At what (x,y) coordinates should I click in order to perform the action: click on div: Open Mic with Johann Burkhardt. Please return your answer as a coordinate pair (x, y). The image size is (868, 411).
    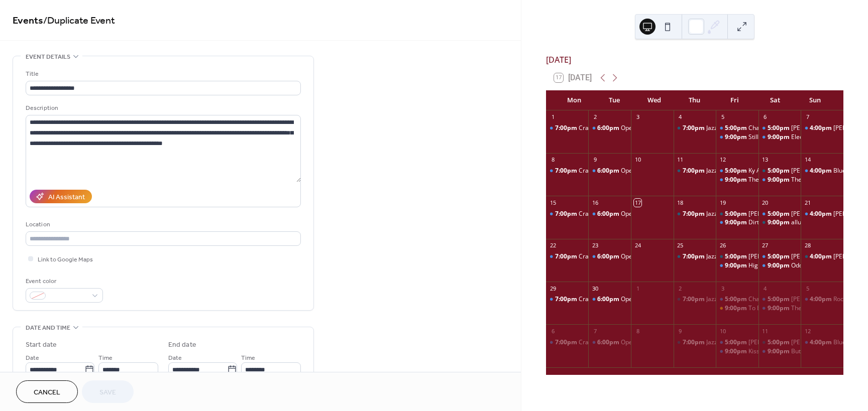
    Looking at the image, I should click on (609, 342).